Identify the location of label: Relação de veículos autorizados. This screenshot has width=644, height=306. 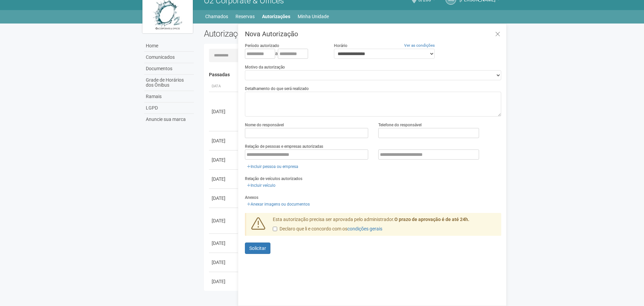
(273, 179).